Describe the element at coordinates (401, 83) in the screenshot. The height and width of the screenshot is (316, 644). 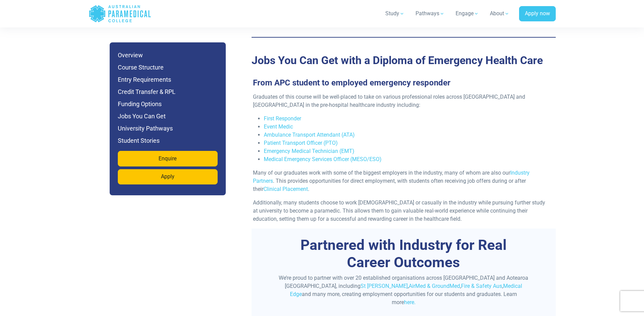
I see `h3: From APC student to employed emergency responder` at that location.